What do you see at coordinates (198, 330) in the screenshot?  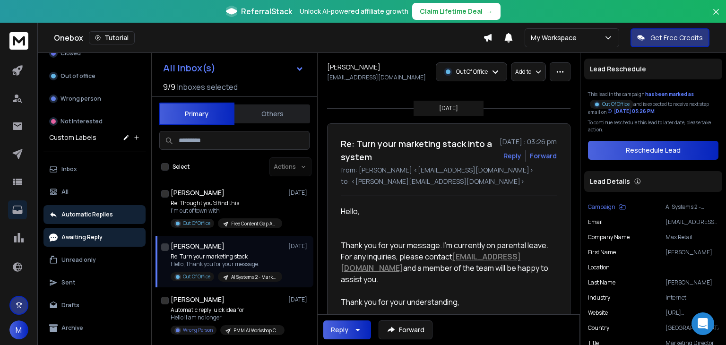 I see `p: Wrong Person` at bounding box center [198, 330].